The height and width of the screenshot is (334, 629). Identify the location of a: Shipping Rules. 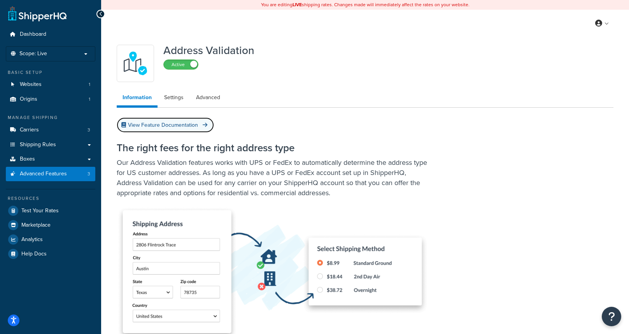
(51, 145).